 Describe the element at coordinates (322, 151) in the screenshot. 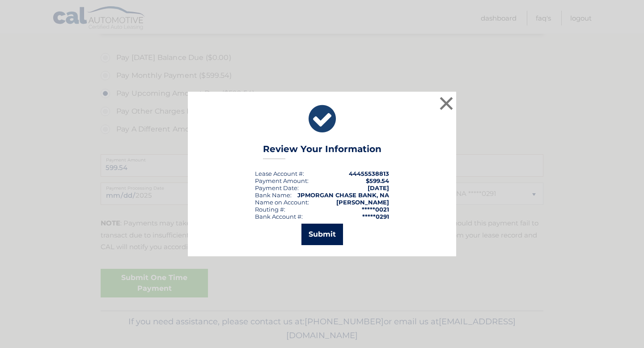

I see `h3: Review Your Information` at that location.